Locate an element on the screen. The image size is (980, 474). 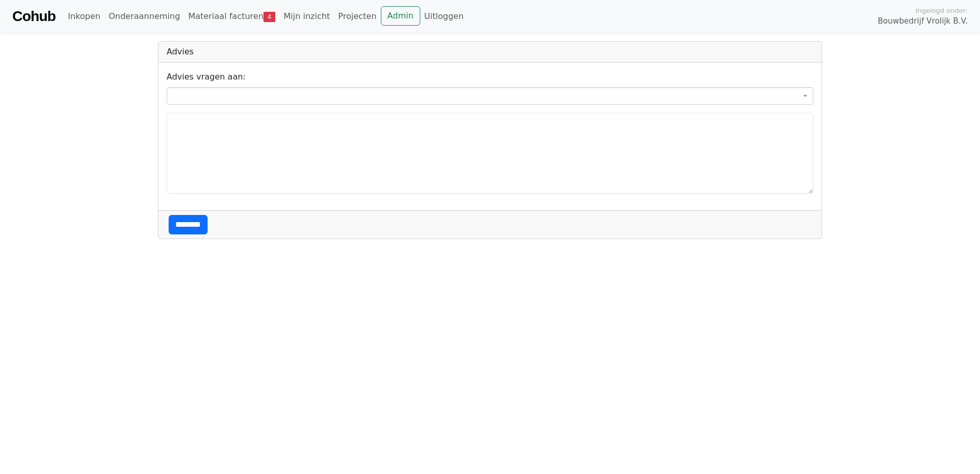
a: Cohub is located at coordinates (34, 17).